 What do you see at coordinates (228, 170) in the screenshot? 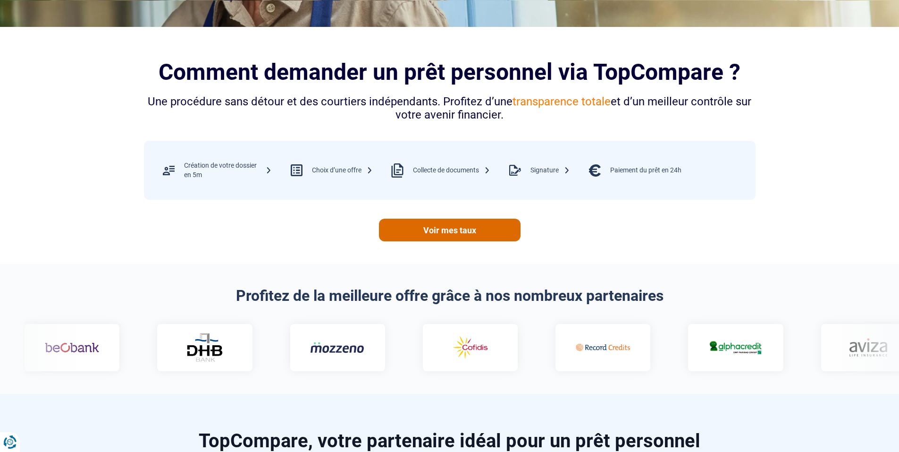
I see `div: Création de votre dossier en 5m` at bounding box center [228, 170].